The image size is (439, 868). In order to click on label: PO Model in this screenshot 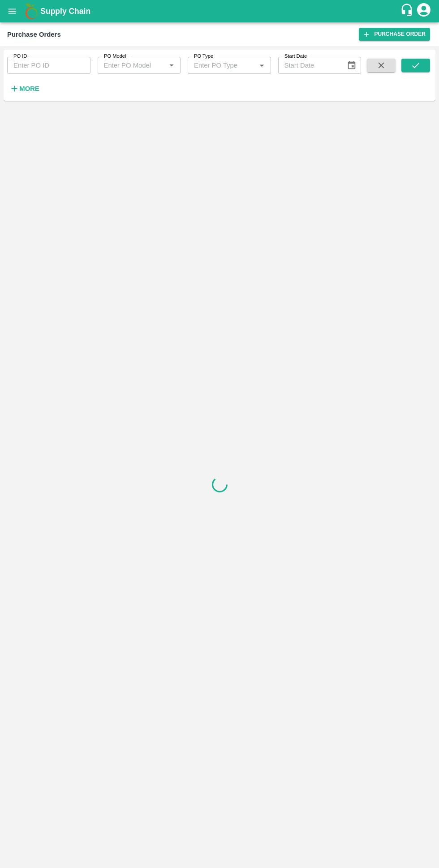, I will do `click(115, 56)`.